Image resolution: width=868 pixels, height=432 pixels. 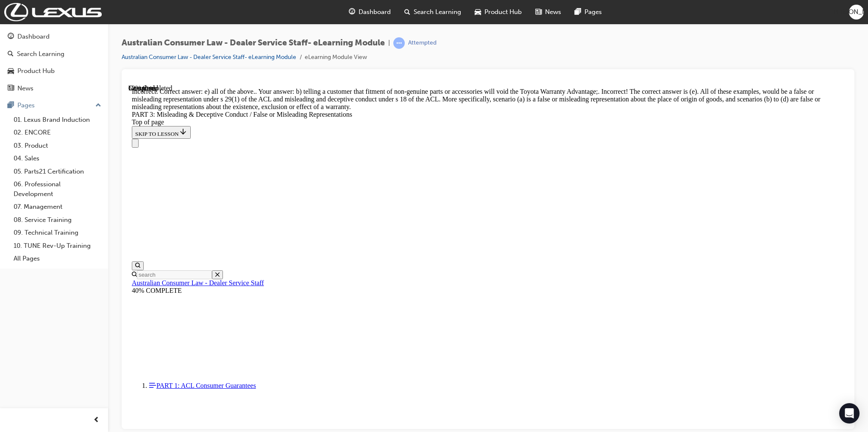 I want to click on div: News, so click(x=26, y=88).